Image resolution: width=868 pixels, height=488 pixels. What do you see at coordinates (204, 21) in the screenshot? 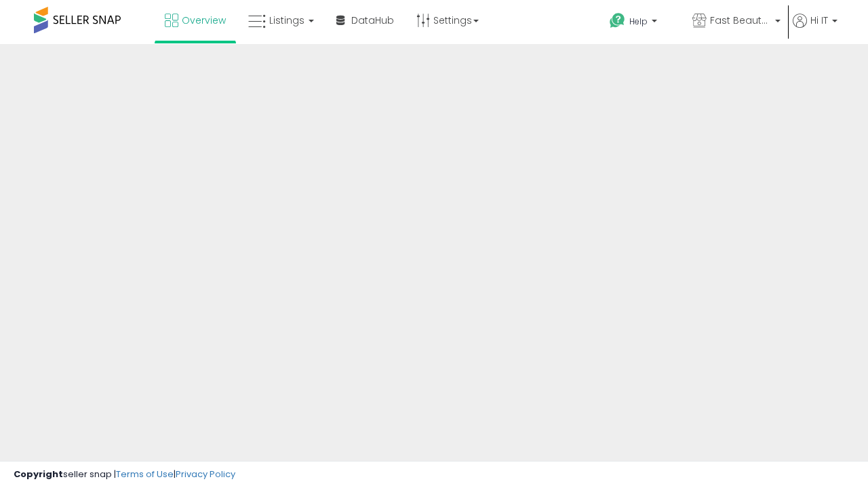
I see `span: Overview` at bounding box center [204, 21].